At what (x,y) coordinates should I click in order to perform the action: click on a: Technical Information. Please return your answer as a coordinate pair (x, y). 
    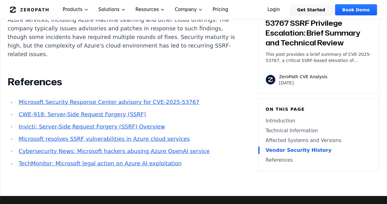
    Looking at the image, I should click on (319, 130).